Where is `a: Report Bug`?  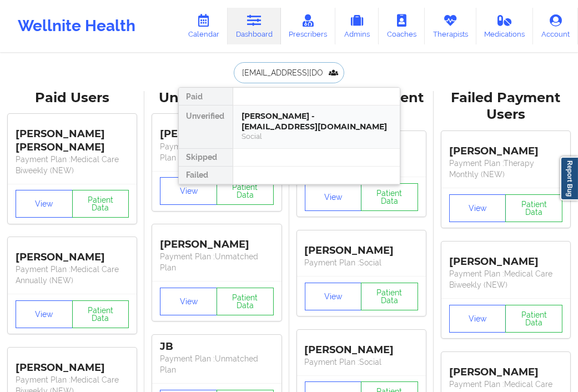
a: Report Bug is located at coordinates (569, 178).